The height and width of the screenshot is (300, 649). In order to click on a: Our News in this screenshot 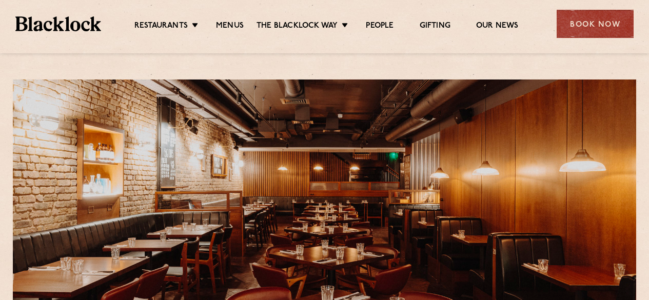, I will do `click(497, 27)`.